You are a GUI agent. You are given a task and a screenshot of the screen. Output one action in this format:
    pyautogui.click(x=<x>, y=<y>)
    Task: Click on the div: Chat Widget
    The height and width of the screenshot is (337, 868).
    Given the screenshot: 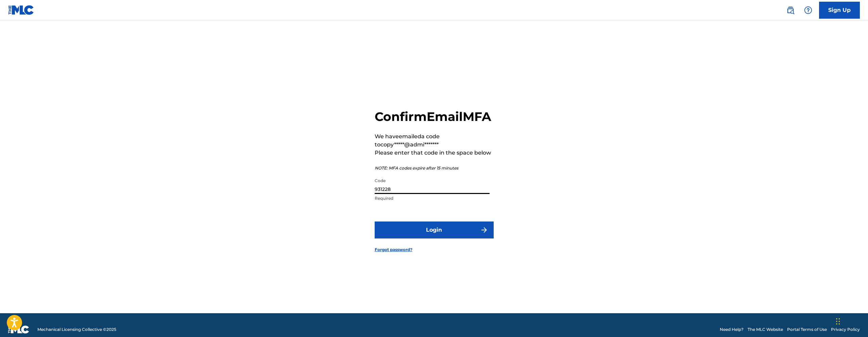 What is the action you would take?
    pyautogui.click(x=851, y=321)
    